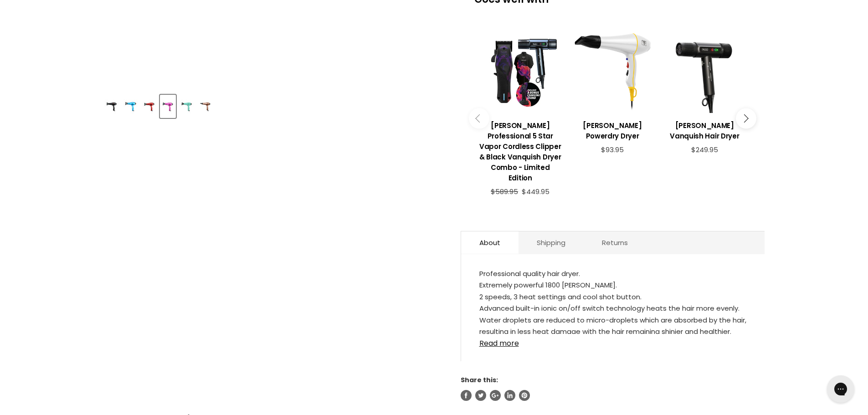  Describe the element at coordinates (613, 129) in the screenshot. I see `a: View product:Wahl Powerdry Dryer` at that location.